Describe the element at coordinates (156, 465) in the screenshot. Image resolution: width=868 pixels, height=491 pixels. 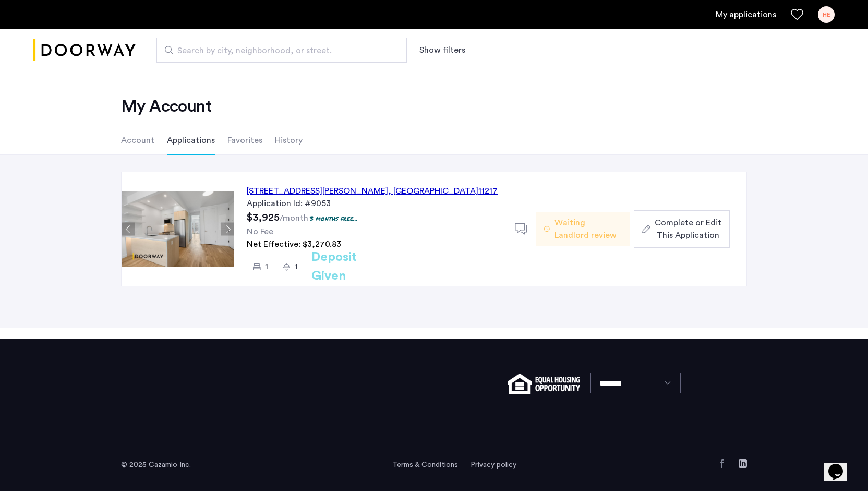
I see `span: © 2025 Cazamio Inc.` at that location.